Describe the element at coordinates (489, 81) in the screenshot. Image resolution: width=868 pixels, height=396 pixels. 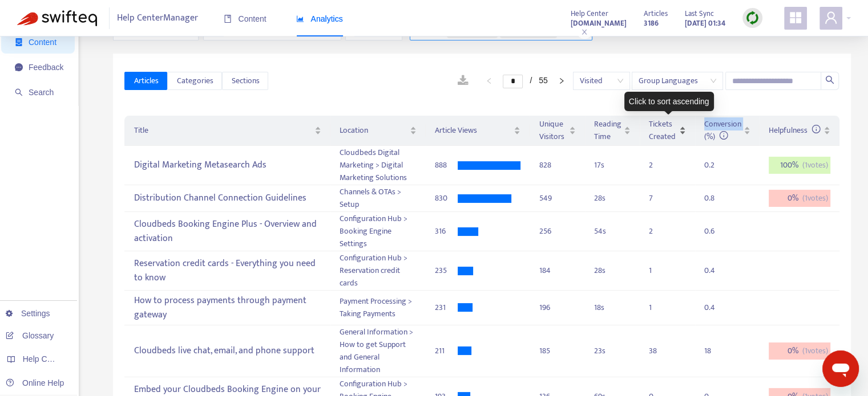
I see `button: left` at that location.